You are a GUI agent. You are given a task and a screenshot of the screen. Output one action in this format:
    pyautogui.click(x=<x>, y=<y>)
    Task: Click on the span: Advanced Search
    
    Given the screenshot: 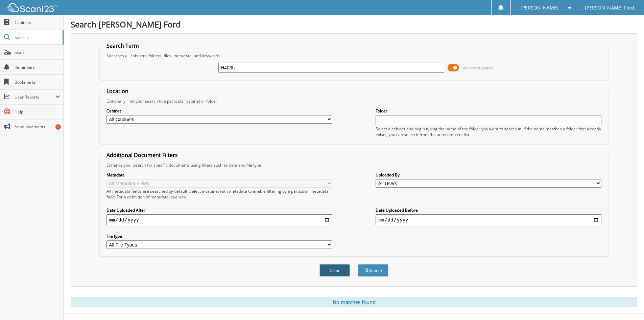 What is the action you would take?
    pyautogui.click(x=478, y=67)
    